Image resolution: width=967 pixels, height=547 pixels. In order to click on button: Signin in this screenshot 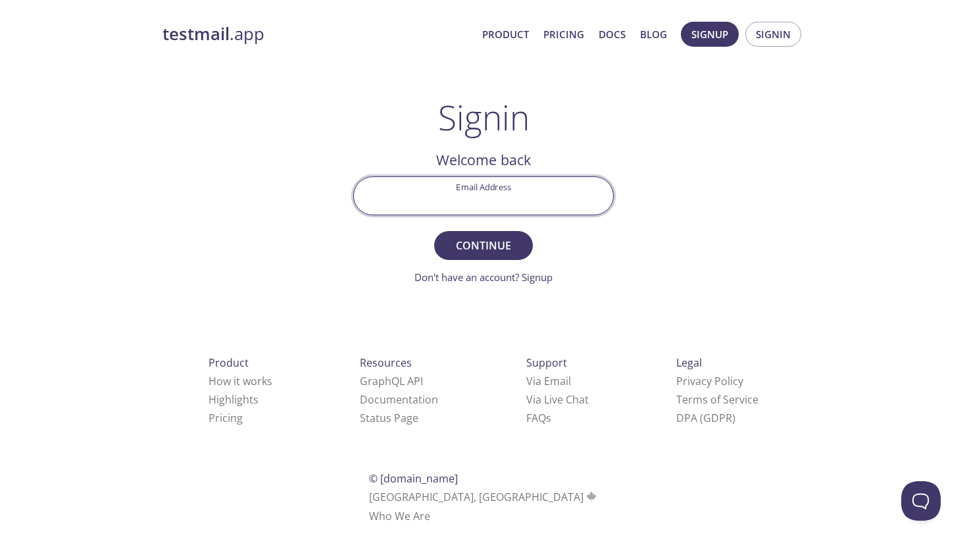, I will do `click(773, 34)`.